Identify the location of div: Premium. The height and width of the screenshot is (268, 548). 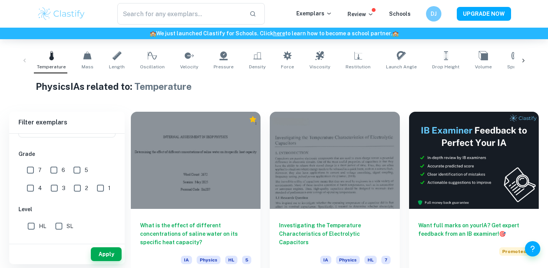
(253, 120).